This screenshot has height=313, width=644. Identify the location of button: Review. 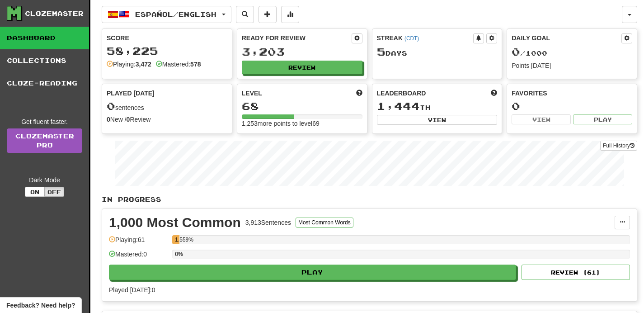
(302, 67).